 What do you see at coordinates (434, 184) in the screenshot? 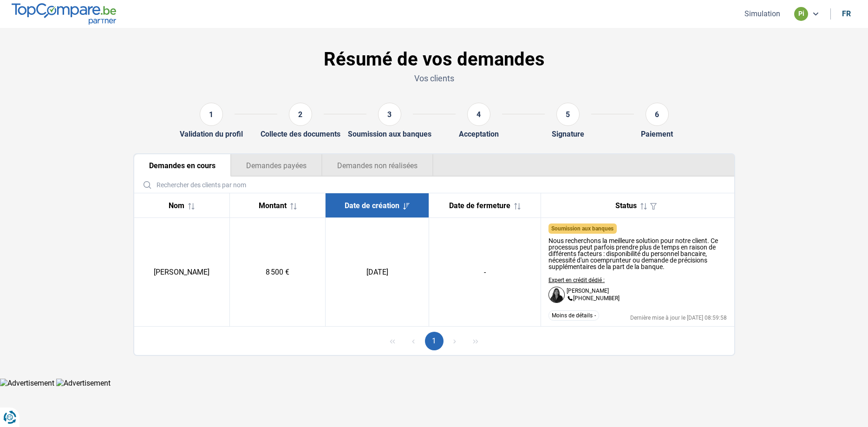
I see `input: Rechercher des clients par nom` at bounding box center [434, 184].